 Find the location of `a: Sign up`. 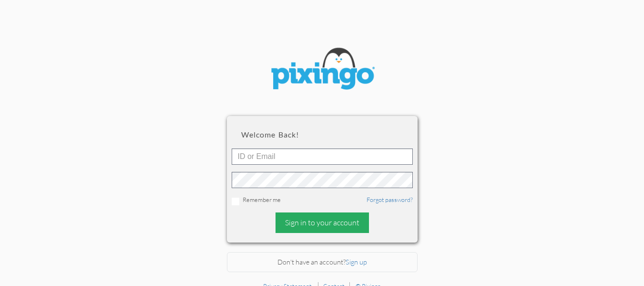

a: Sign up is located at coordinates (356, 261).